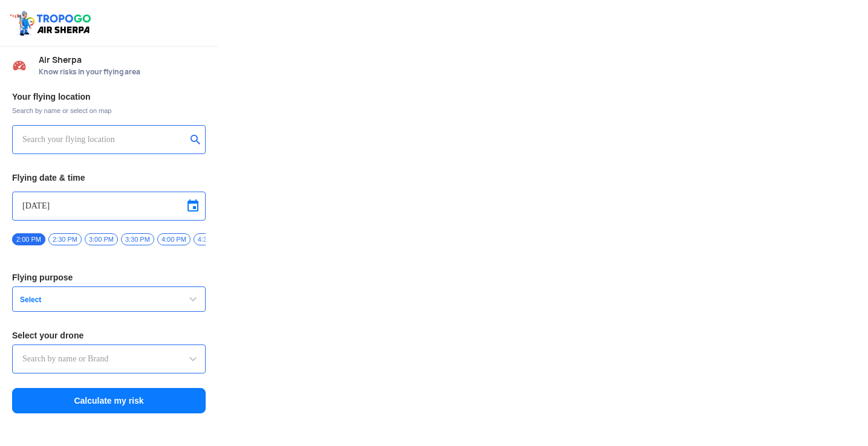  What do you see at coordinates (29, 239) in the screenshot?
I see `span: 2:00 PM` at bounding box center [29, 239].